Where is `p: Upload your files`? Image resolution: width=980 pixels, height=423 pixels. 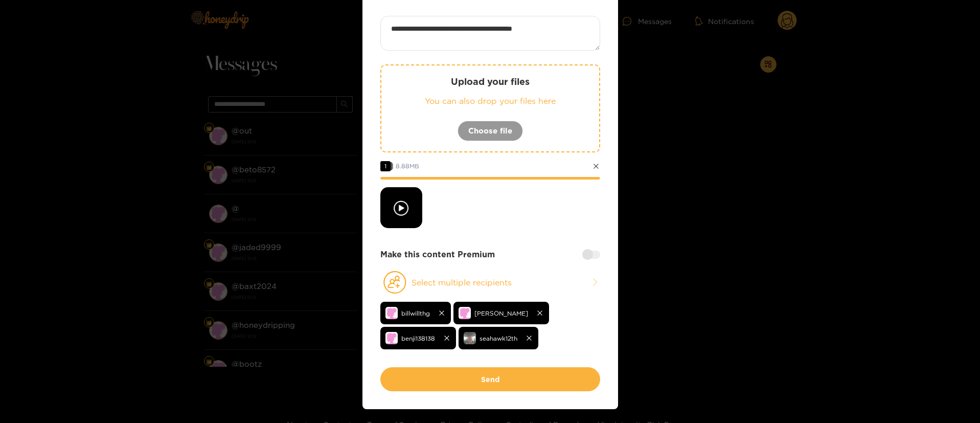 p: Upload your files is located at coordinates (490, 81).